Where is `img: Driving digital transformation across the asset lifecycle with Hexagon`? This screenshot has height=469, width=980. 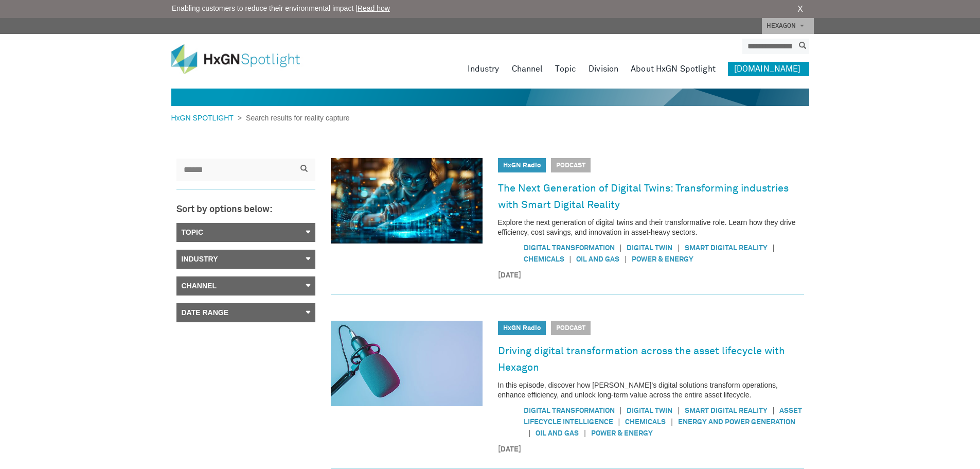 img: Driving digital transformation across the asset lifecycle with Hexagon is located at coordinates (406, 363).